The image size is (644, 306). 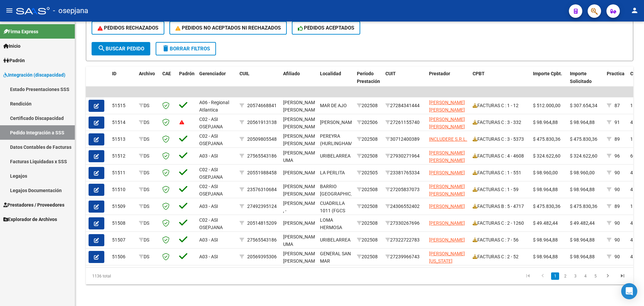 I want to click on div: 20569395306, so click(x=262, y=257).